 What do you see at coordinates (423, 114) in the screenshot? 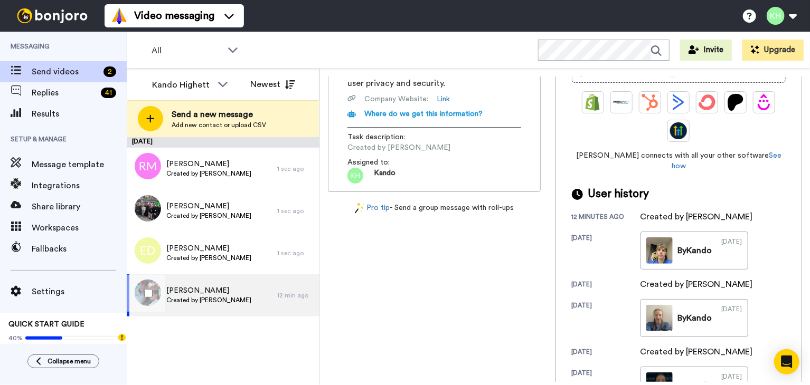
I see `span: Where do we get this information?` at bounding box center [423, 114].